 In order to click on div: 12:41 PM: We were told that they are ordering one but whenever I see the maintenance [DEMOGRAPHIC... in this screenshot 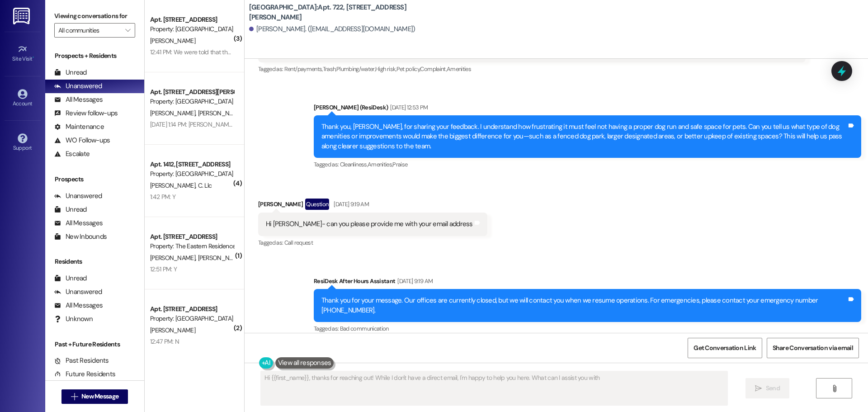, I will do `click(357, 52)`.